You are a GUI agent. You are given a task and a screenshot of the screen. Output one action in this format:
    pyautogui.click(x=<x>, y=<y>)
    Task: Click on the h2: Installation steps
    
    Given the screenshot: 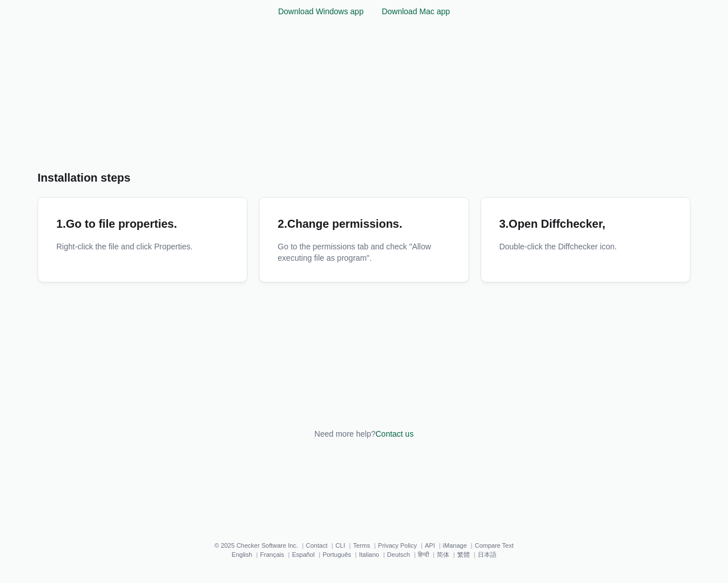 What is the action you would take?
    pyautogui.click(x=364, y=183)
    